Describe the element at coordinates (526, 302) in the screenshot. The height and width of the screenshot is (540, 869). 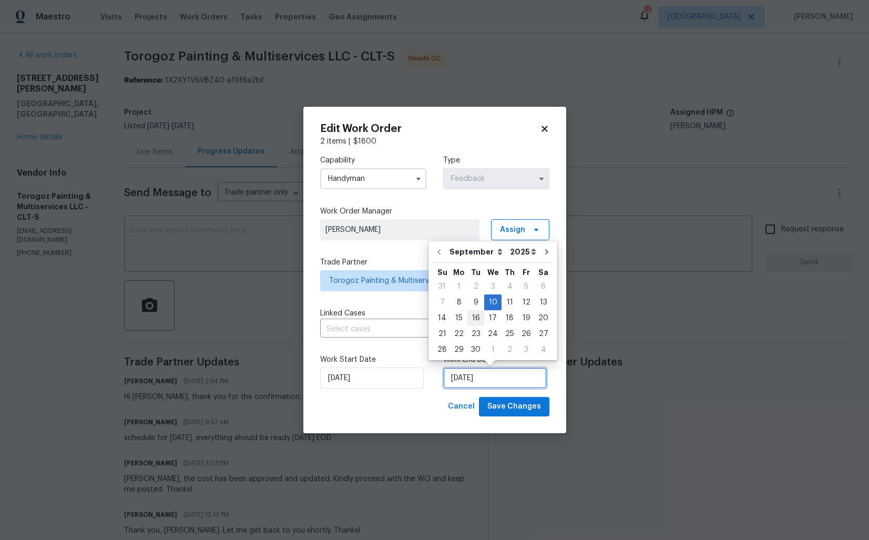
I see `div: Fri Sep 12 2025` at that location.